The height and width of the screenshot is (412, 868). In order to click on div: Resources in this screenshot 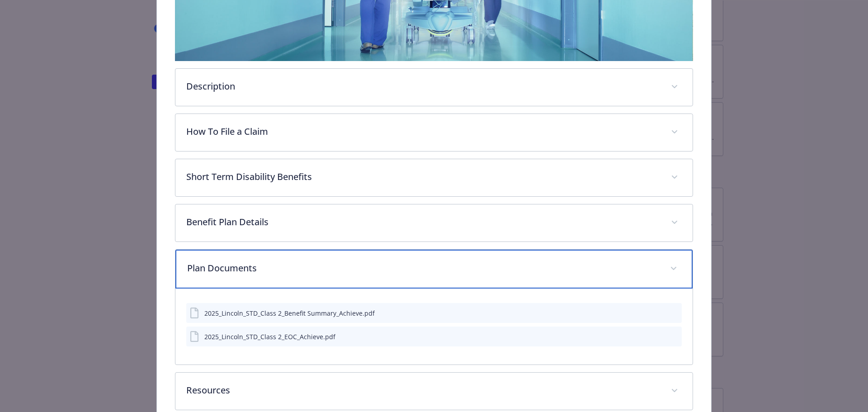, I will do `click(434, 391)`.